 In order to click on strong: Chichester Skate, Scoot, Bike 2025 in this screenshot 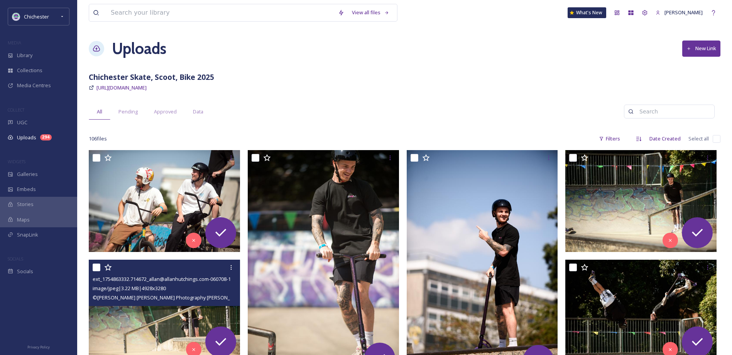, I will do `click(151, 77)`.